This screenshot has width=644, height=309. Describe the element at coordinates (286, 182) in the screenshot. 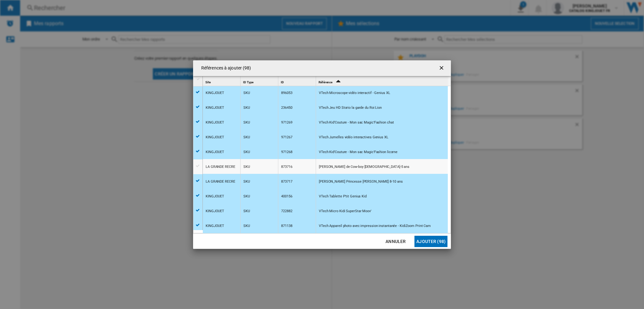

I see `div: 873717` at that location.